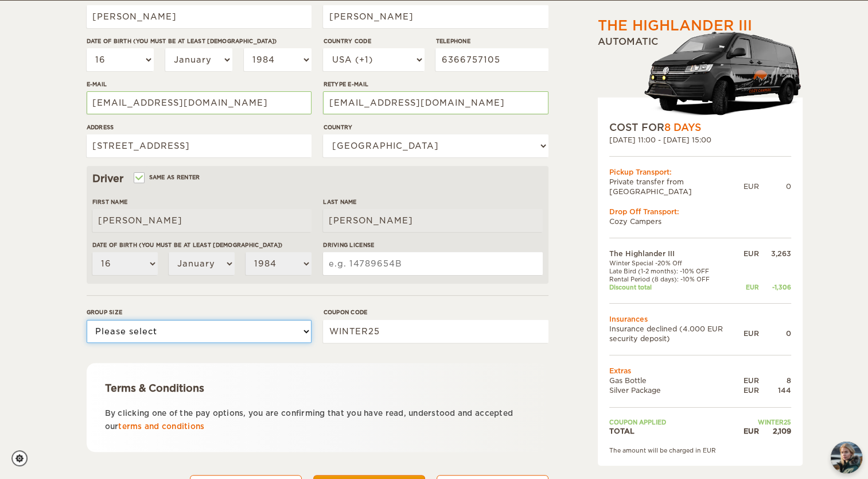 This screenshot has height=479, width=868. I want to click on a: terms and conditions, so click(161, 426).